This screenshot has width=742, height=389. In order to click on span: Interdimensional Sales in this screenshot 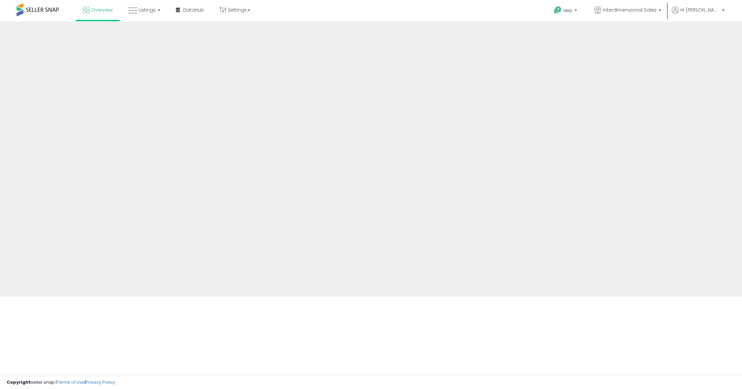, I will do `click(630, 10)`.